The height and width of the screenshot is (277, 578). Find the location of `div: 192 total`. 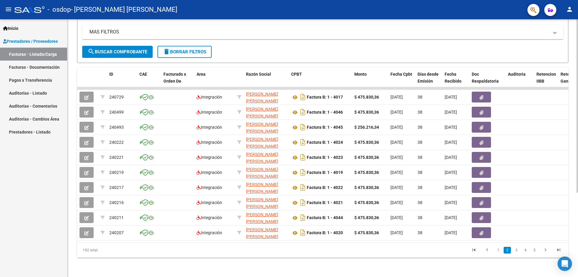

div: 192 total is located at coordinates (126, 250).